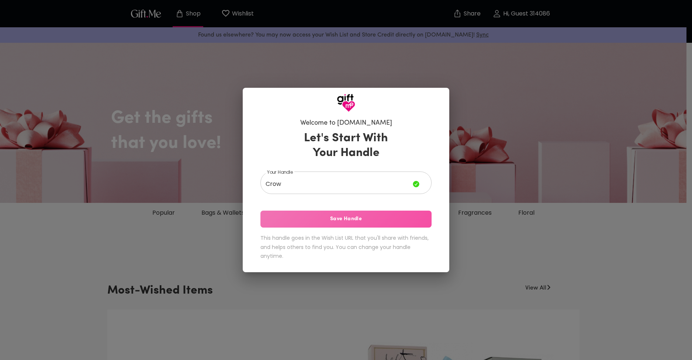  Describe the element at coordinates (346, 219) in the screenshot. I see `span: Save Handle` at that location.